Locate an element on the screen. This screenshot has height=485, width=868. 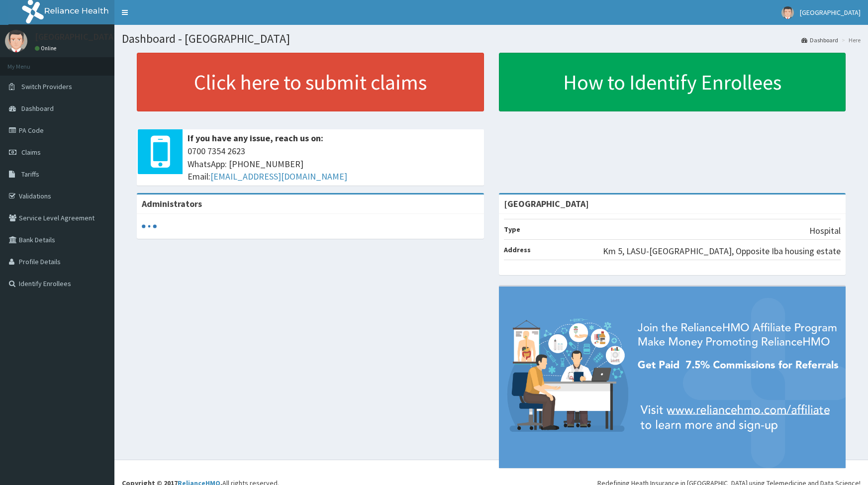
span: Claims is located at coordinates (31, 152).